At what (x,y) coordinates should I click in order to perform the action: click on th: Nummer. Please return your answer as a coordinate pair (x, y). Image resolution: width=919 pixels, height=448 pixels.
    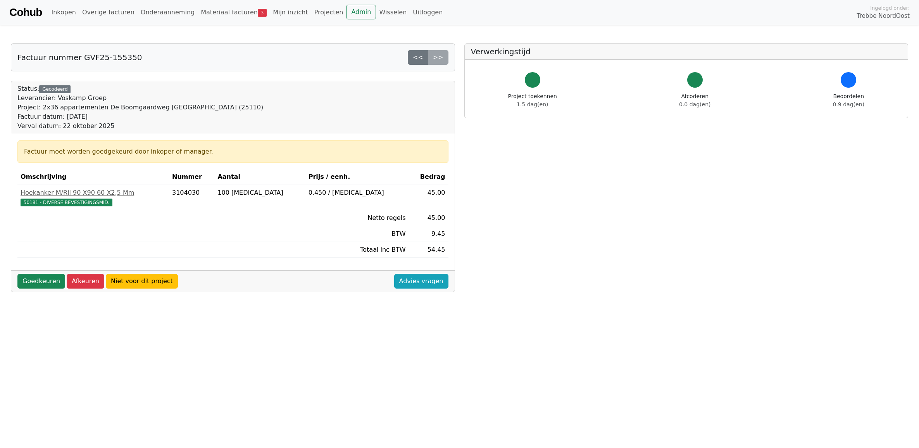
    Looking at the image, I should click on (192, 177).